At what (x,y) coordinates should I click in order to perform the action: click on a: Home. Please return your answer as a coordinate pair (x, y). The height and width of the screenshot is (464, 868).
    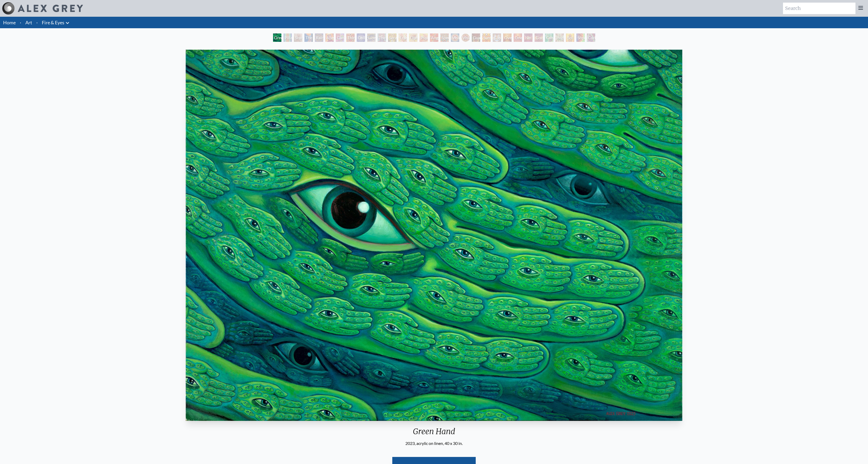
    Looking at the image, I should click on (10, 23).